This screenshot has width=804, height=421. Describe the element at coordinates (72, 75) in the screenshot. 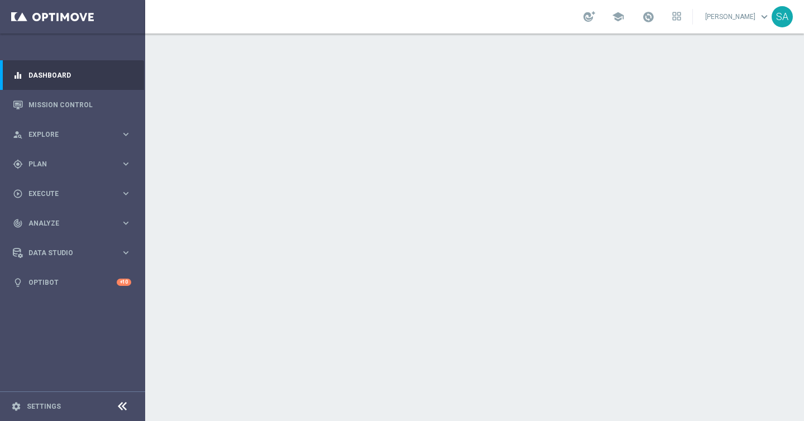

I see `button: equalizer Dashboard` at that location.